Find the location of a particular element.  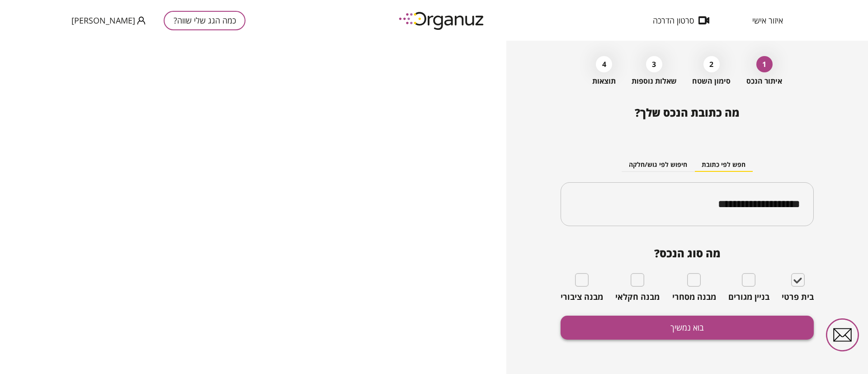

button: בוא נמשיך is located at coordinates (687, 328).